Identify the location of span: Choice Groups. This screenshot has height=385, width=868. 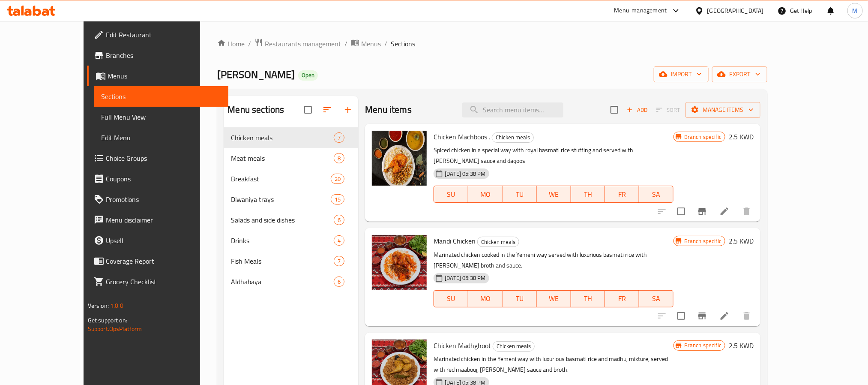
(164, 158).